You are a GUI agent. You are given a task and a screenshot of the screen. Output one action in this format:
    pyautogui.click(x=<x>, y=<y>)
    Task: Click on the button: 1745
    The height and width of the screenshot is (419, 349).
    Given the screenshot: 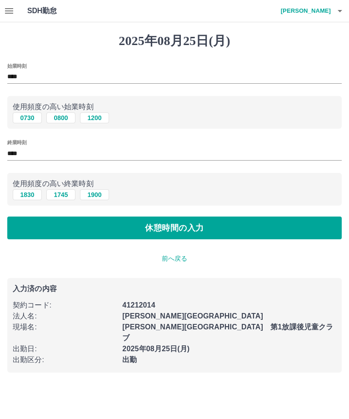 What is the action you would take?
    pyautogui.click(x=61, y=195)
    